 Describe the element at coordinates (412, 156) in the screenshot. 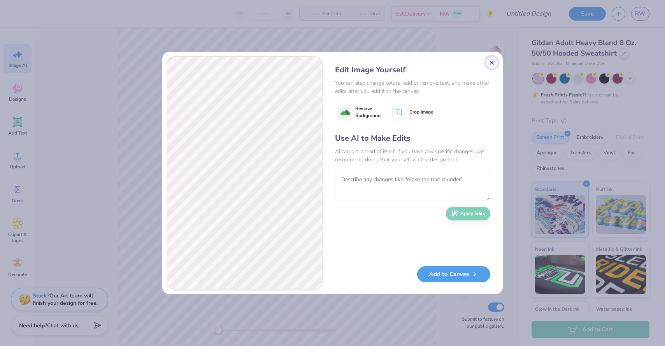

I see `div: AI can get ahead of itself. If you have any specific changes, we recommend doing that yourself vi...` at that location.